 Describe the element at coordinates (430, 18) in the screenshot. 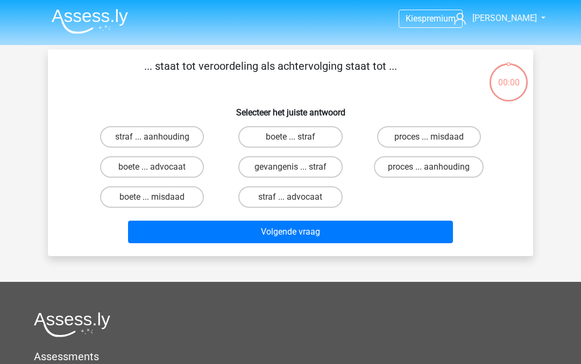

I see `a: Kiespremium` at that location.